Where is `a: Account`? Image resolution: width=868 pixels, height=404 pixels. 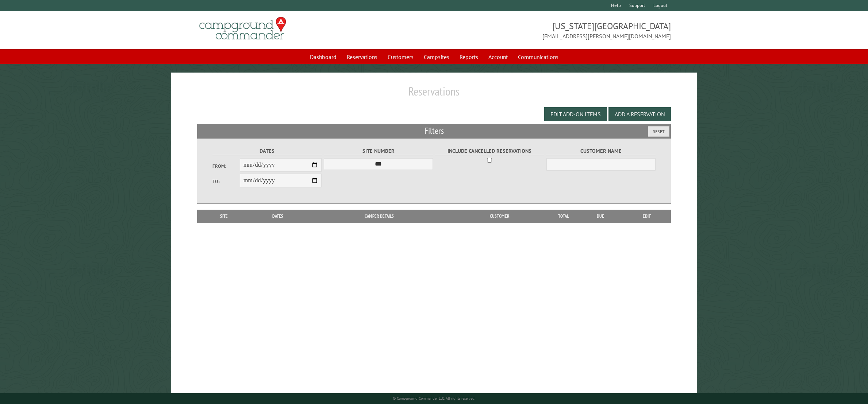 a: Account is located at coordinates (498, 57).